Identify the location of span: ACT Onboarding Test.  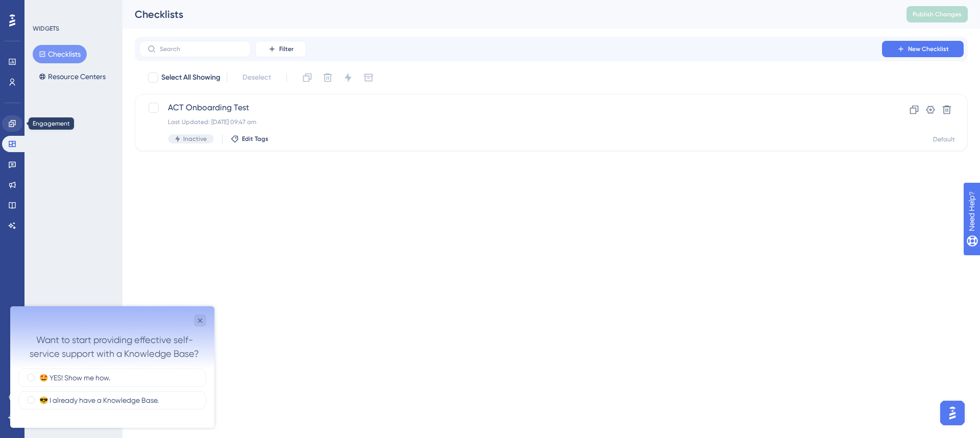
(510, 108).